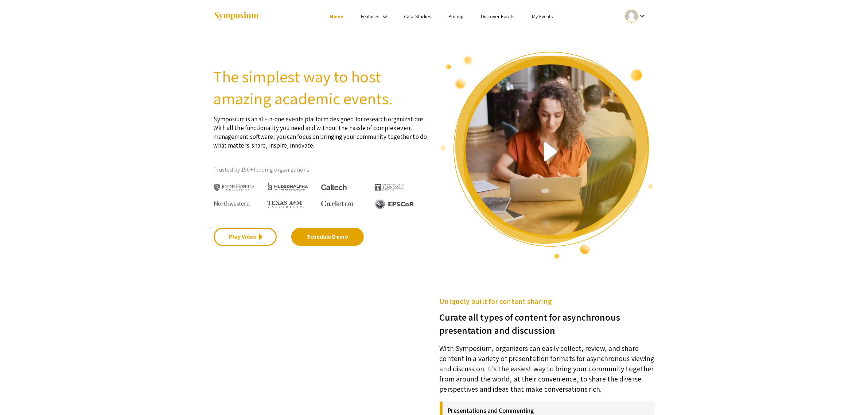 The height and width of the screenshot is (415, 868). Describe the element at coordinates (542, 16) in the screenshot. I see `a: My Events` at that location.